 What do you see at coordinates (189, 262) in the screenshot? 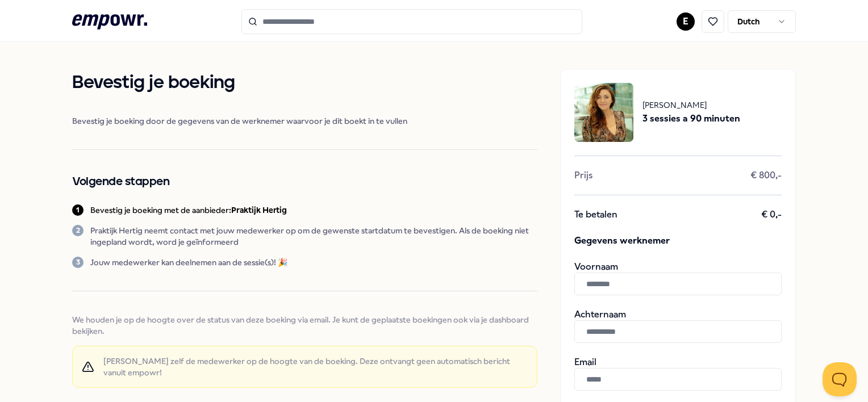
I see `p: Jouw medewerker kan deelnemen aan de sessie(s)! 🎉` at bounding box center [189, 262].